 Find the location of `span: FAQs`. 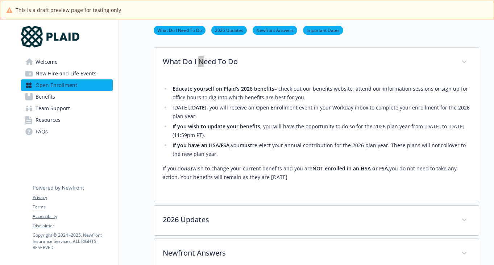

span: FAQs is located at coordinates (42, 132).